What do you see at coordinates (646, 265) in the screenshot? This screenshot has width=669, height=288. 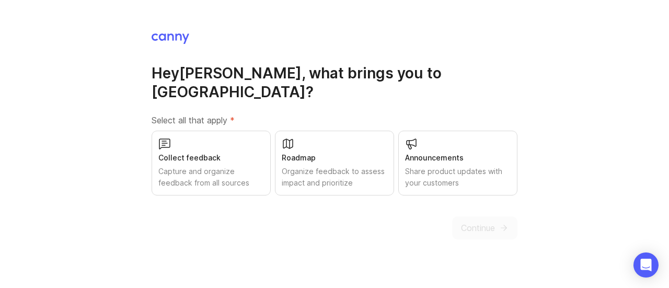 I see `div: Open Intercom Messenger` at bounding box center [646, 265].